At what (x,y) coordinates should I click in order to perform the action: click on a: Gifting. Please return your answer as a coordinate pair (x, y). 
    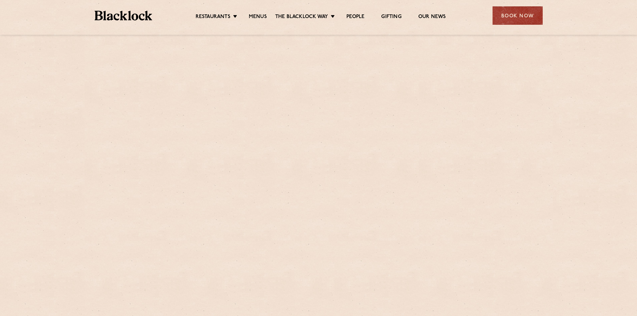
    Looking at the image, I should click on (391, 17).